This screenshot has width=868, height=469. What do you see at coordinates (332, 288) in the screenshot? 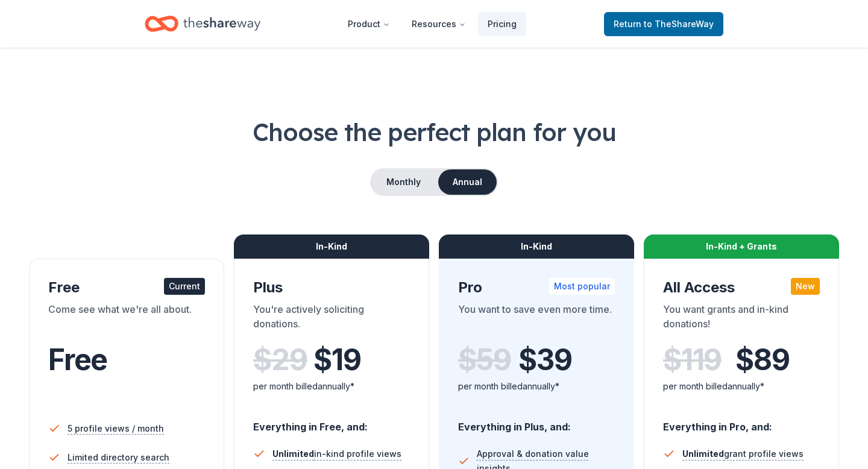
I see `div: Plus` at bounding box center [332, 288].